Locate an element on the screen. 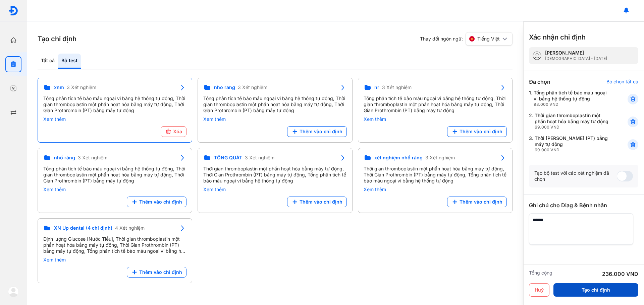  div: Thay đổi ngôn ngữ: is located at coordinates (466, 39).